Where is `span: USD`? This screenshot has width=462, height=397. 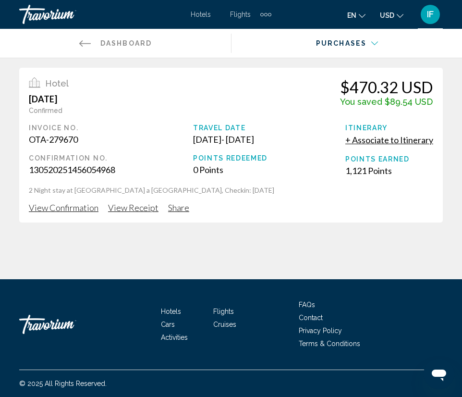 span: USD is located at coordinates (387, 15).